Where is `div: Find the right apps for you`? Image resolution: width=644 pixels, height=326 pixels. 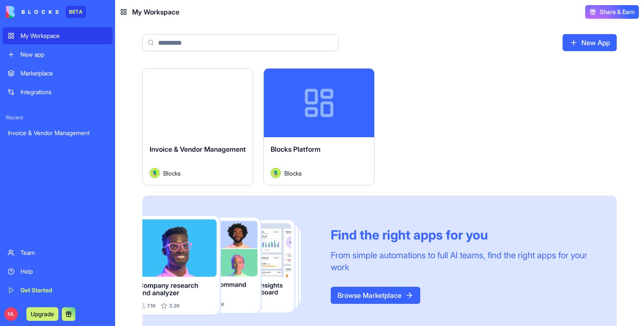
div: Find the right apps for you is located at coordinates (463, 235).